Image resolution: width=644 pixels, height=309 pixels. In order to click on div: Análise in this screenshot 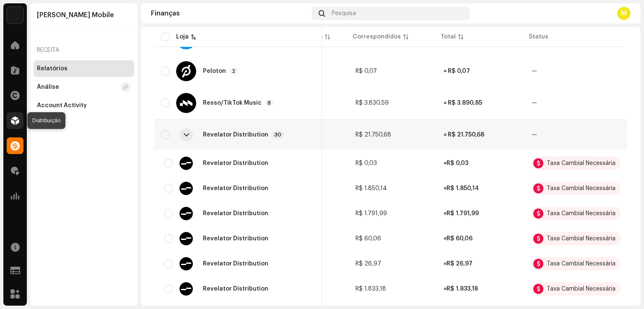, I will do `click(48, 87)`.